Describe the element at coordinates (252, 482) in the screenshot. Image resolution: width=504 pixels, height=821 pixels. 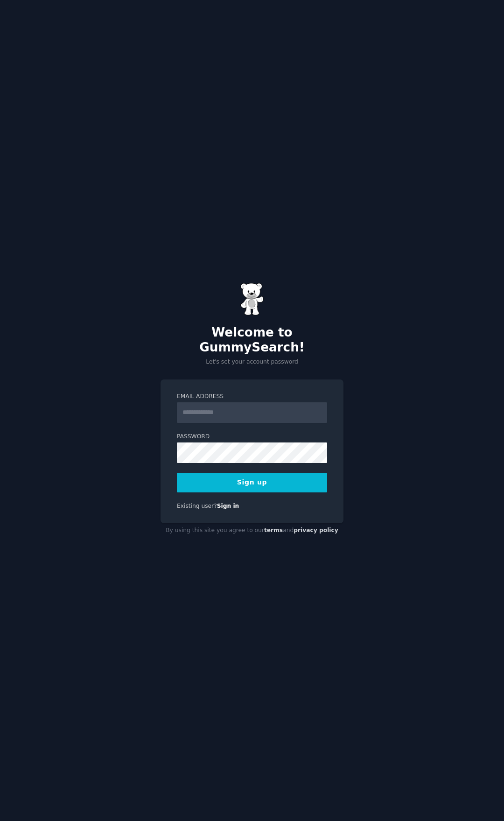
I see `button: Sign up` at that location.